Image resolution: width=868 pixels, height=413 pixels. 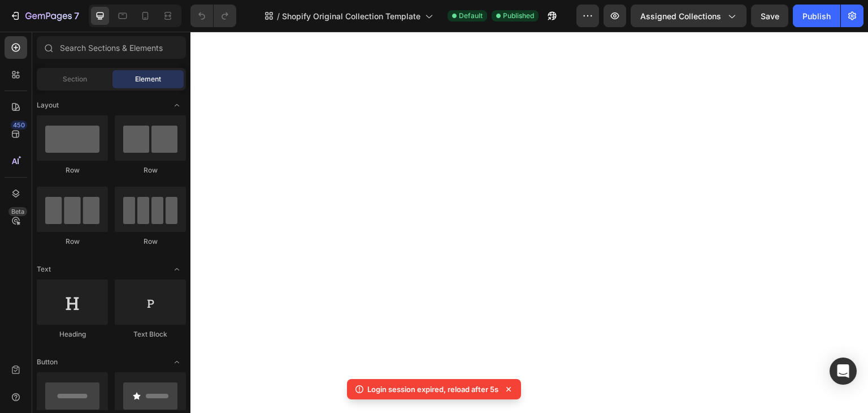 What do you see at coordinates (770, 16) in the screenshot?
I see `button: Save` at bounding box center [770, 16].